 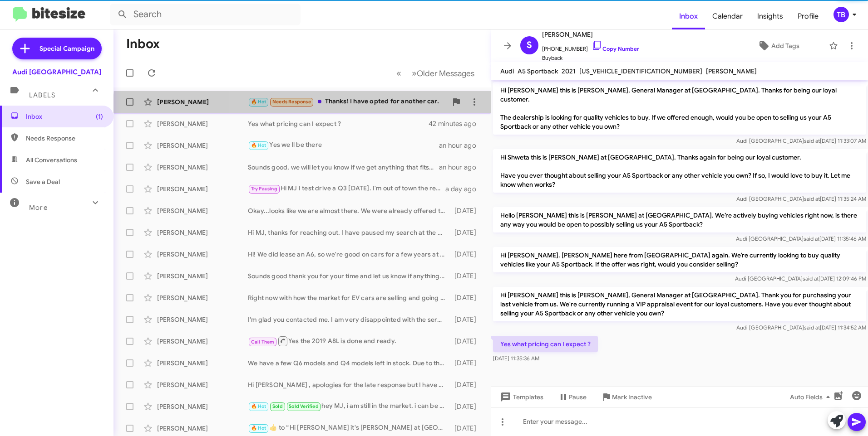 What do you see at coordinates (65, 138) in the screenshot?
I see `span: Needs Response` at bounding box center [65, 138].